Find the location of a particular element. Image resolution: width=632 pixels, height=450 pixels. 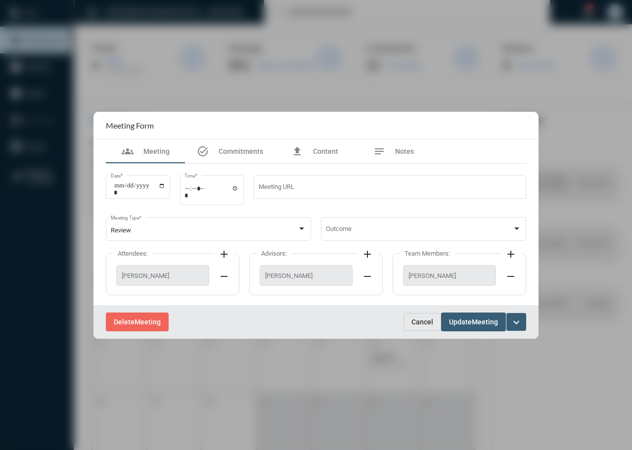

span: Review is located at coordinates (121, 230).